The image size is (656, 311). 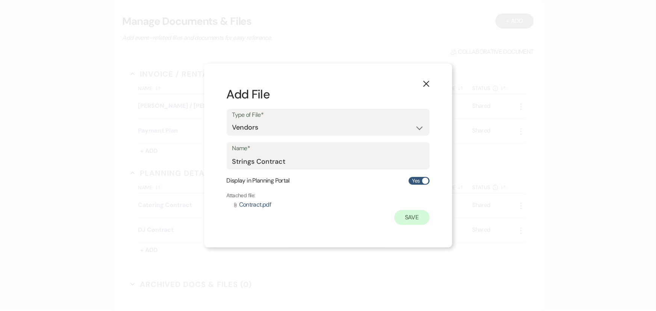 I want to click on span: Yes, so click(x=416, y=181).